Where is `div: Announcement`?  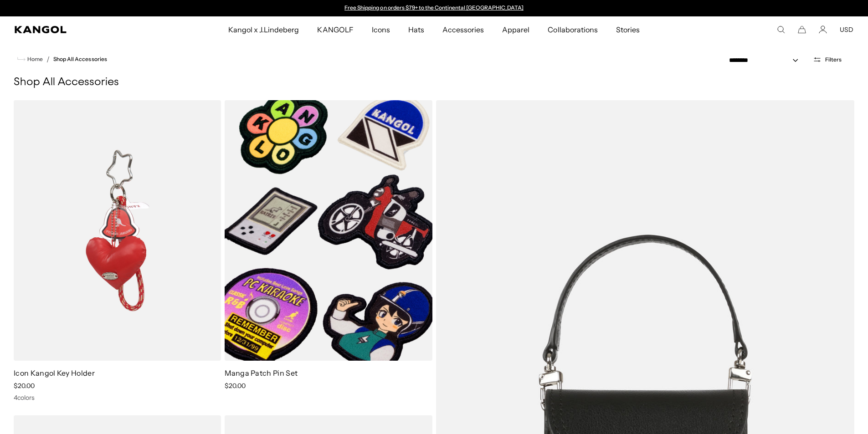
div: Announcement is located at coordinates (434, 9).